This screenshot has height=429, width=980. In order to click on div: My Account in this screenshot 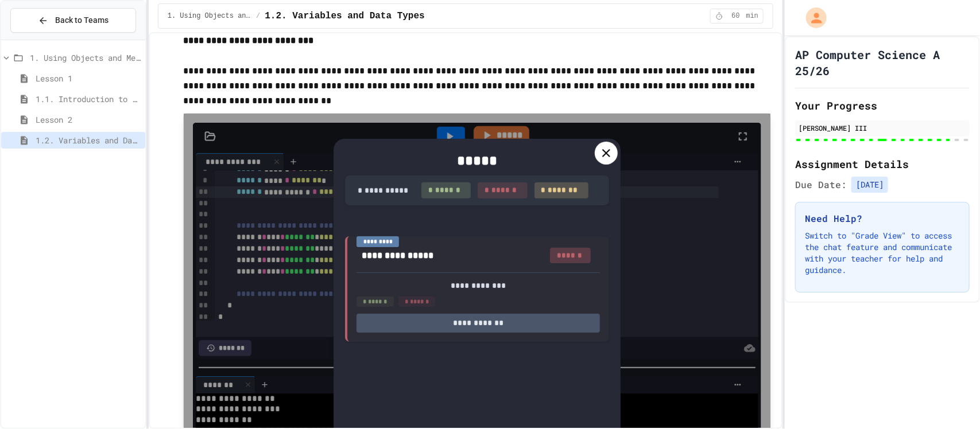, I will do `click(812, 18)`.